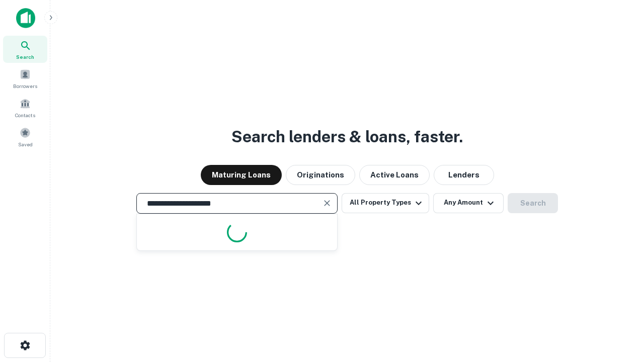 The width and height of the screenshot is (644, 362). I want to click on a: Contacts, so click(25, 108).